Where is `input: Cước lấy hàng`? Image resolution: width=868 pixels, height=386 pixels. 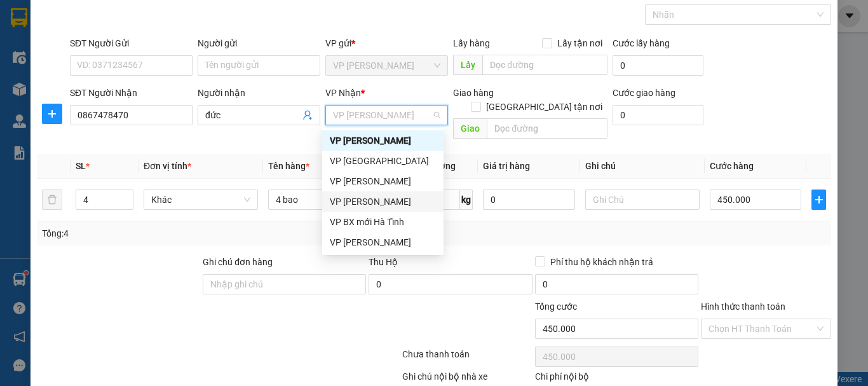
input: Cước lấy hàng is located at coordinates (658, 66).